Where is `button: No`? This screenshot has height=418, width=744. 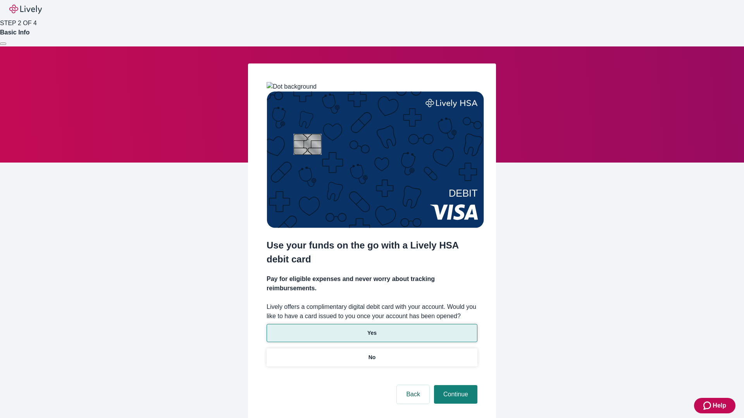 button: No is located at coordinates (372, 358).